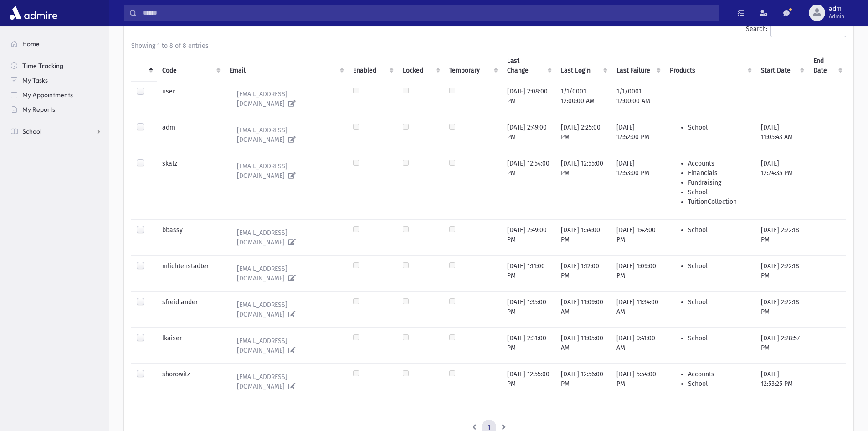 This screenshot has width=868, height=431. Describe the element at coordinates (836, 9) in the screenshot. I see `span: adm` at that location.